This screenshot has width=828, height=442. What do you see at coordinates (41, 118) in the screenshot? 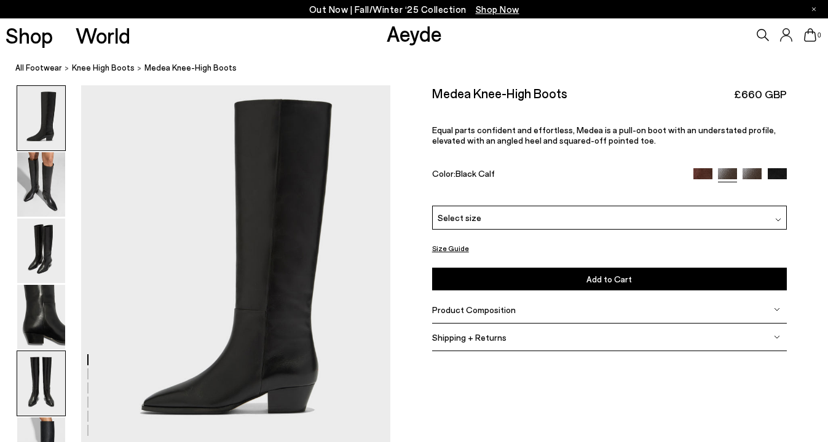
I see `img: Medea Knee-High Boots - Image 1` at bounding box center [41, 118].